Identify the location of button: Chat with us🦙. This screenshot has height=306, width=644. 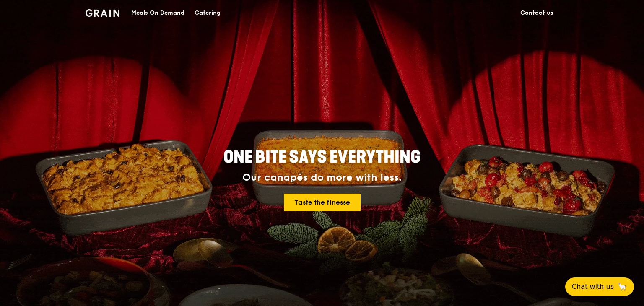
(600, 287).